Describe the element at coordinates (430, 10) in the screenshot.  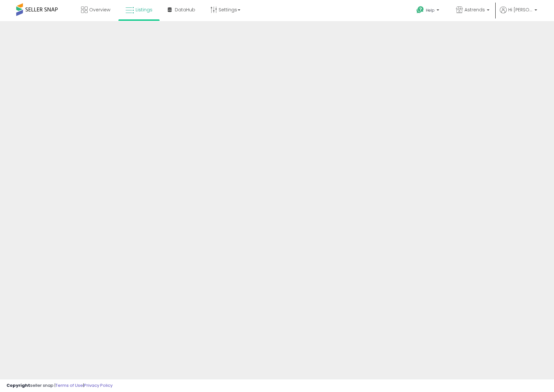
I see `span: Help` at that location.